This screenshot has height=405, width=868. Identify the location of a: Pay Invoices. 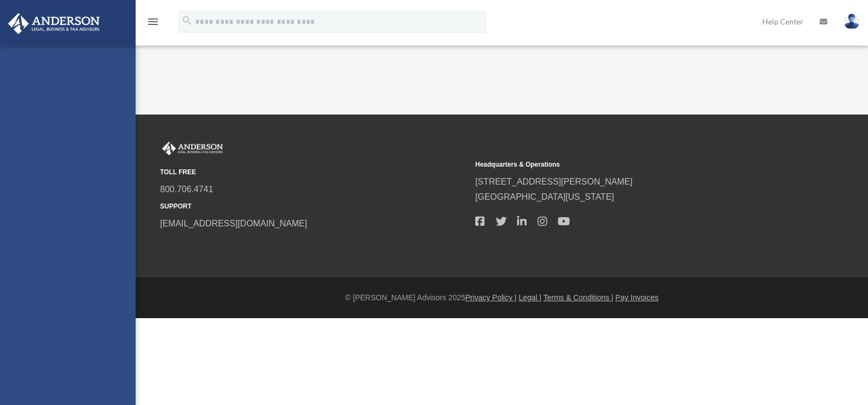
(636, 297).